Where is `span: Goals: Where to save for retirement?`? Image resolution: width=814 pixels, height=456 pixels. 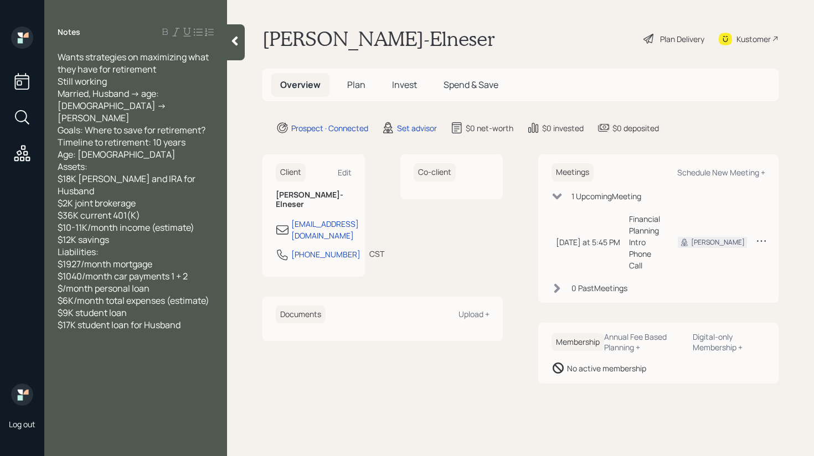
span: Goals: Where to save for retirement? is located at coordinates (131, 130).